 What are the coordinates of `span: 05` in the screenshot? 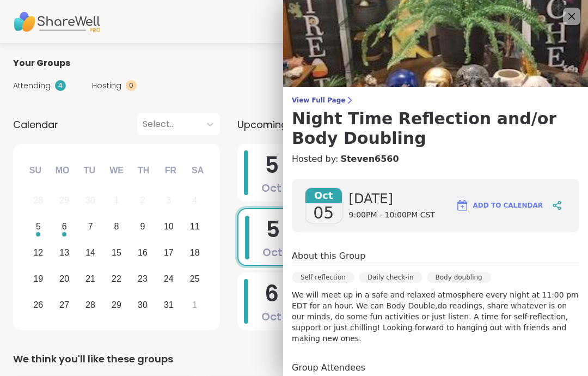 It's located at (324, 213).